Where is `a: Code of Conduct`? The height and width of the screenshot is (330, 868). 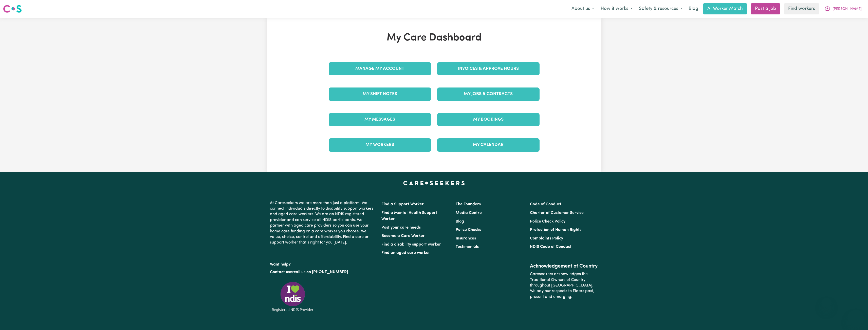 a: Code of Conduct is located at coordinates (546, 204).